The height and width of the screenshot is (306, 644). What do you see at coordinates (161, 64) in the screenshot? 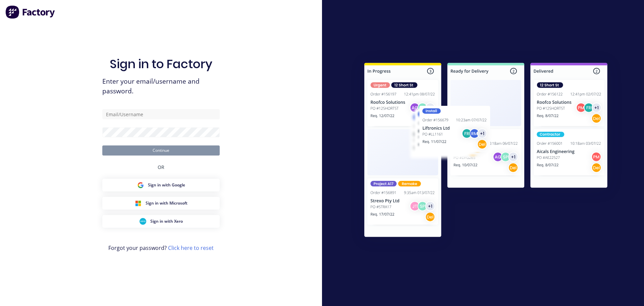
I see `h1: Sign in to Factory` at bounding box center [161, 64].